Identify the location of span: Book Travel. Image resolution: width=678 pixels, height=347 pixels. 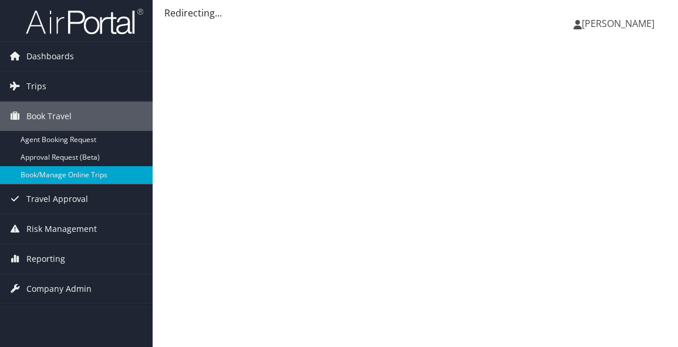
(49, 116).